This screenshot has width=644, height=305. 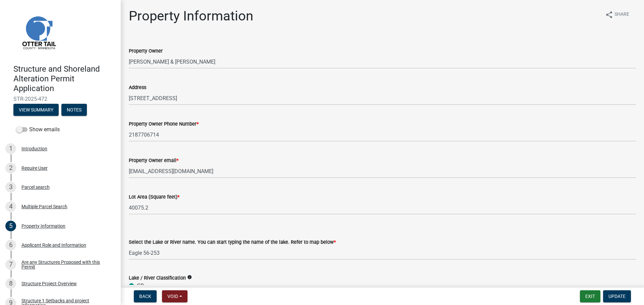 What do you see at coordinates (44, 207) in the screenshot?
I see `div: Multiple Parcel Search` at bounding box center [44, 207].